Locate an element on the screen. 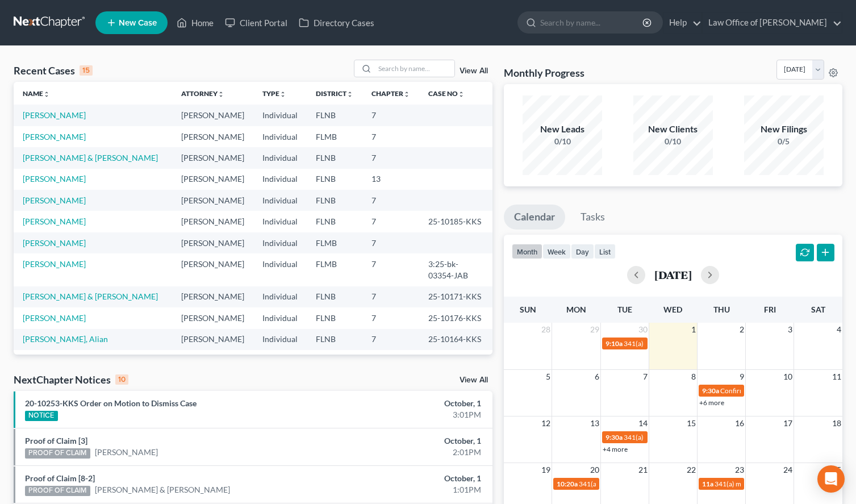 Image resolution: width=856 pixels, height=504 pixels. a: Calendar is located at coordinates (535, 217).